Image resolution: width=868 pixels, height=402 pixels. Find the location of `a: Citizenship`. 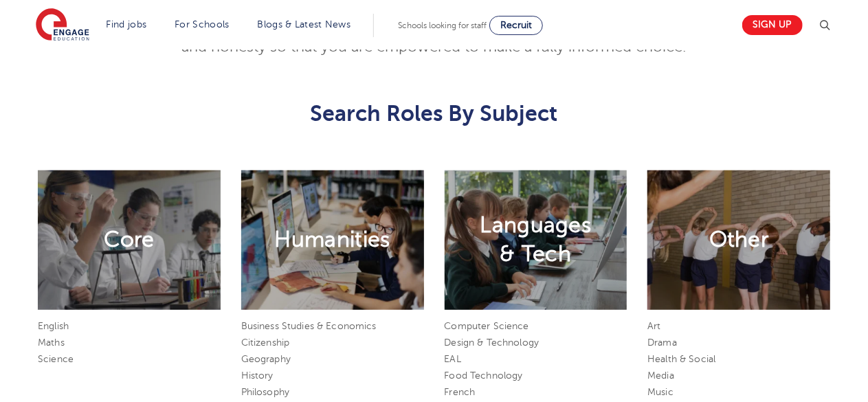

a: Citizenship is located at coordinates (265, 342).